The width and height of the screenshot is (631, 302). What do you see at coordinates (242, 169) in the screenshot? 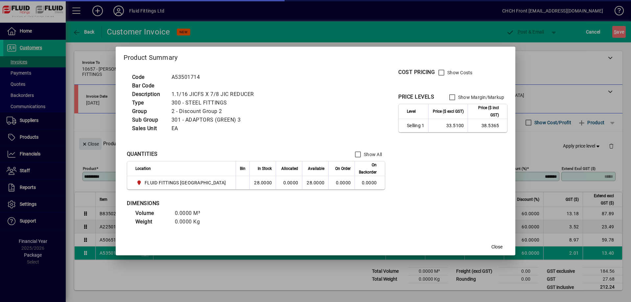
I see `span: Bin` at bounding box center [242, 169].